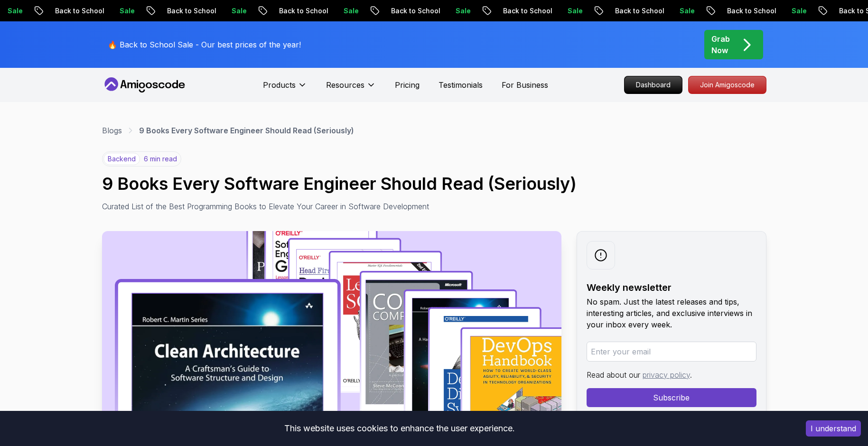  What do you see at coordinates (672, 313) in the screenshot?
I see `p: No spam. Just the latest releases and tips, interesting articles, and exclusive interviews in you...` at bounding box center [672, 313].